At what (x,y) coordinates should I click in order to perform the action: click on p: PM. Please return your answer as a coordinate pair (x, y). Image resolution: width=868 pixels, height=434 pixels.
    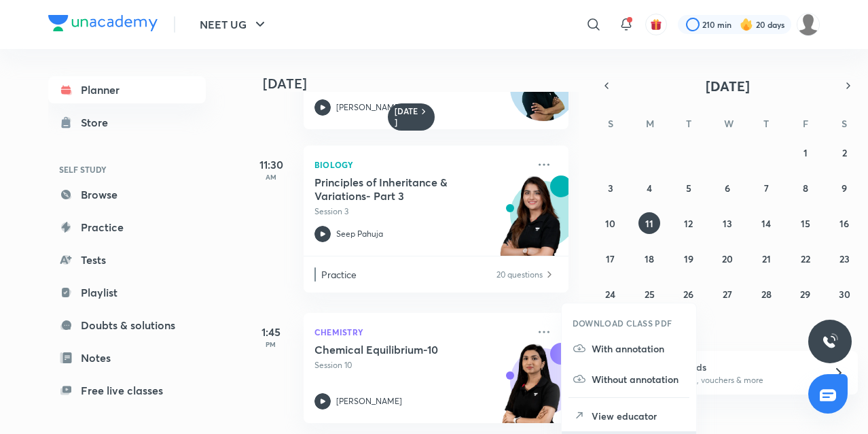
    Looking at the image, I should click on (271, 344).